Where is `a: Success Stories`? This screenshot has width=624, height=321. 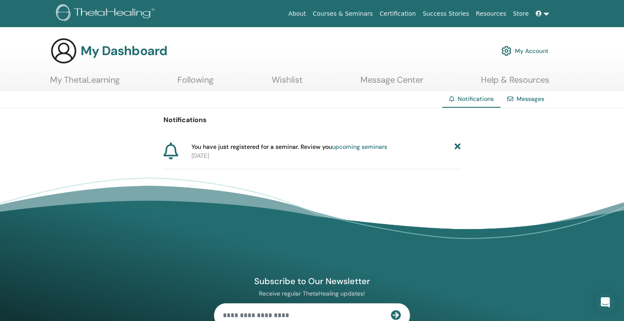
a: Success Stories is located at coordinates (446, 14).